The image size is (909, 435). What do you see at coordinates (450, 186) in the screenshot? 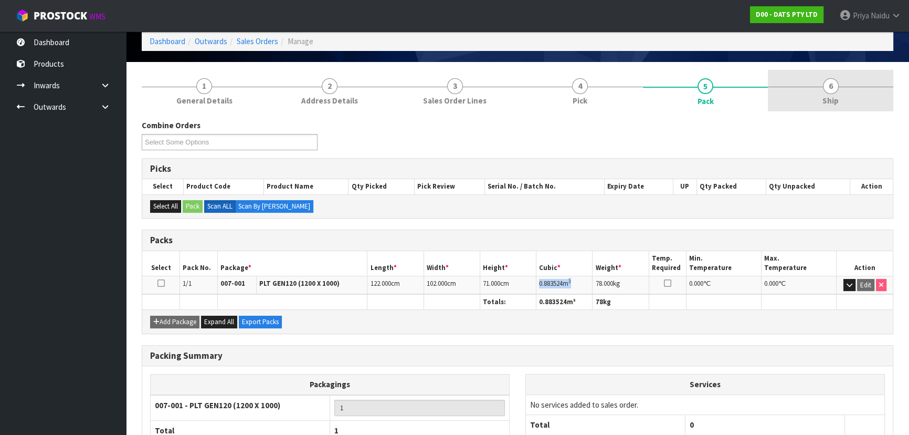
I see `th: Pick Review` at bounding box center [450, 186].